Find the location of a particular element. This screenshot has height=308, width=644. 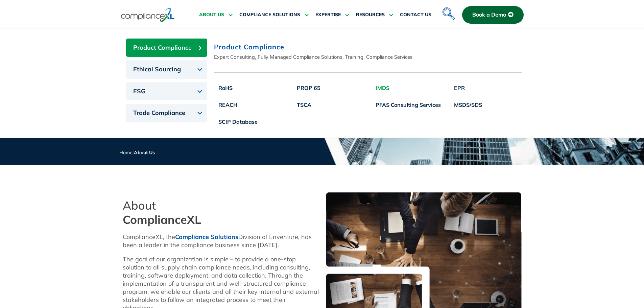

span: Product Compliance is located at coordinates (162, 47).